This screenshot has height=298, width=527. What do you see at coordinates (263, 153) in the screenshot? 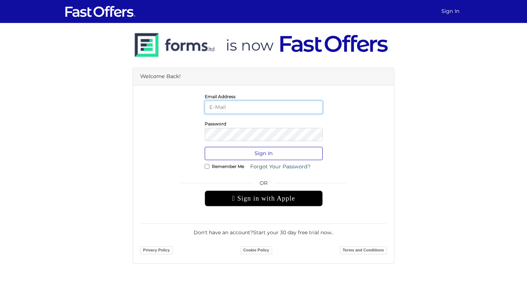
I see `button: Sign In` at bounding box center [263, 153].